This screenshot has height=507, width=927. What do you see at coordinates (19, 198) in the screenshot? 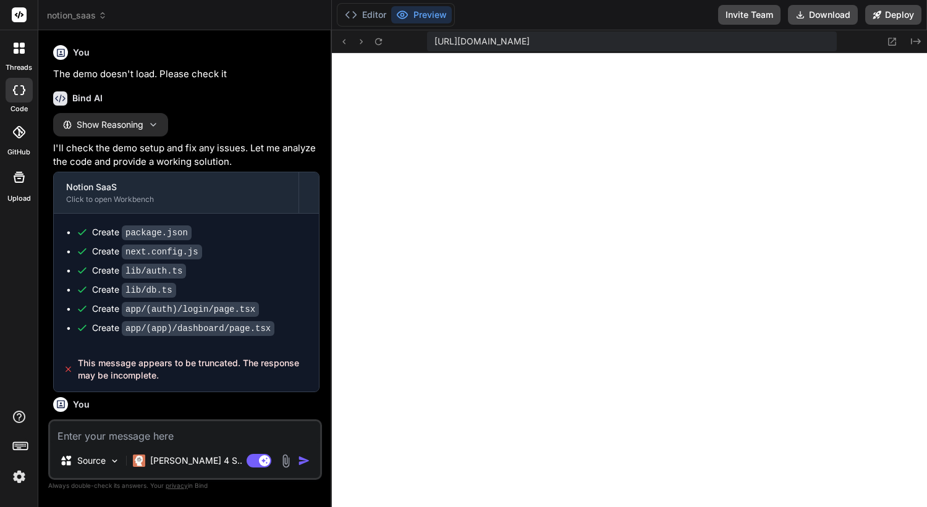
I see `label: Upload` at bounding box center [19, 198].